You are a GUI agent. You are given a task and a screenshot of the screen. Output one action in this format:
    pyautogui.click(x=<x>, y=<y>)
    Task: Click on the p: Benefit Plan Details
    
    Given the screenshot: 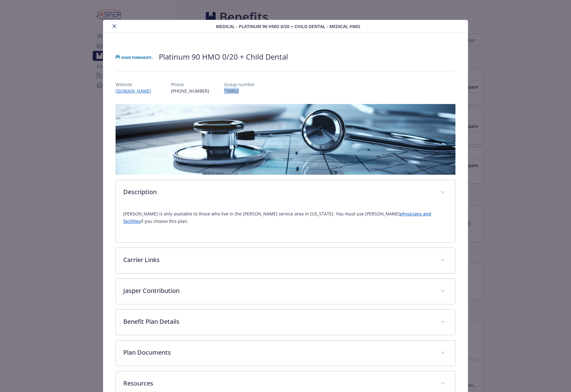 What is the action you would take?
    pyautogui.click(x=278, y=322)
    